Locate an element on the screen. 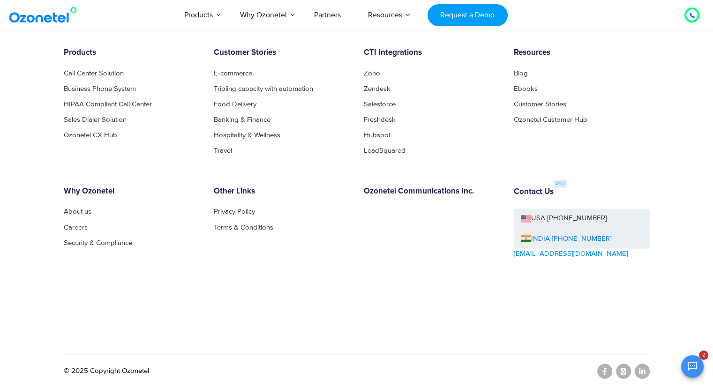 Image resolution: width=713 pixels, height=387 pixels. img: us-flag.png is located at coordinates (526, 219).